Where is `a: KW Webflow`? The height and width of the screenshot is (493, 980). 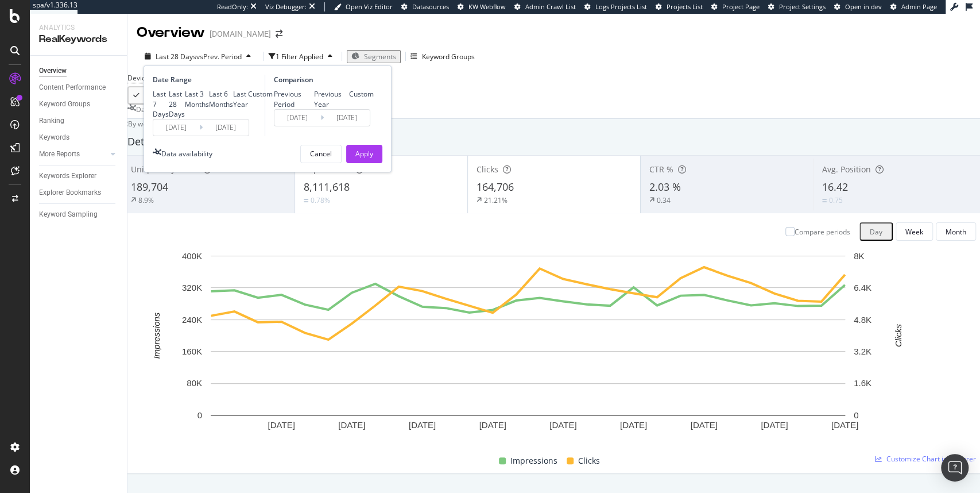
a: KW Webflow is located at coordinates (481, 7).